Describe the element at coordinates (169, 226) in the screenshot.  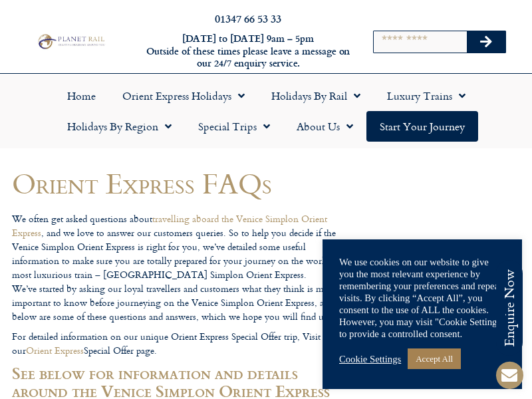
I see `a: travelling aboard the Venice Simplon Orient Express` at that location.